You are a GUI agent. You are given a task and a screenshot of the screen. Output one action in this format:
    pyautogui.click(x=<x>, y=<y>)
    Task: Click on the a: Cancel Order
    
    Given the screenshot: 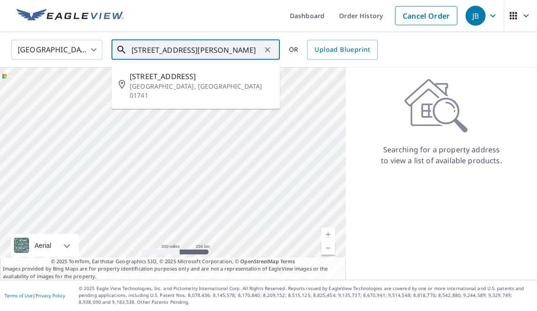 What is the action you would take?
    pyautogui.click(x=426, y=17)
    